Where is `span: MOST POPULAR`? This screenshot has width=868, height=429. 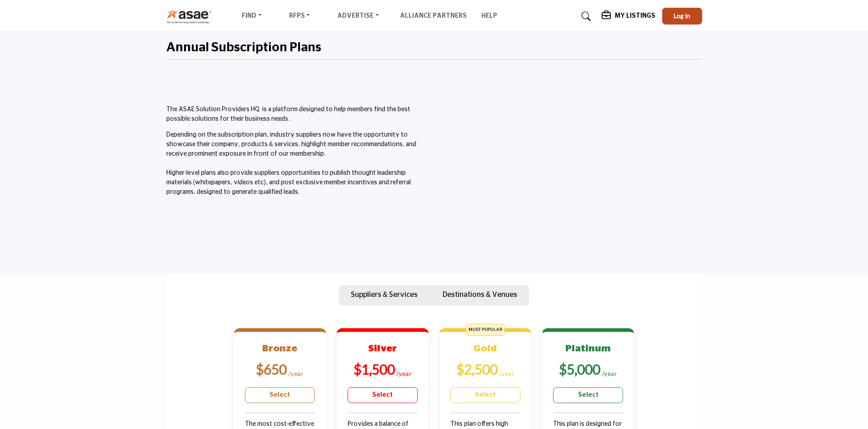
span: MOST POPULAR is located at coordinates (486, 329).